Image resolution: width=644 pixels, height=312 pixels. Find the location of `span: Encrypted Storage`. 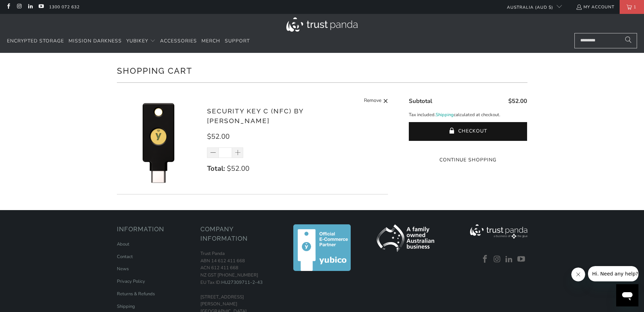

span: Encrypted Storage is located at coordinates (36, 41).